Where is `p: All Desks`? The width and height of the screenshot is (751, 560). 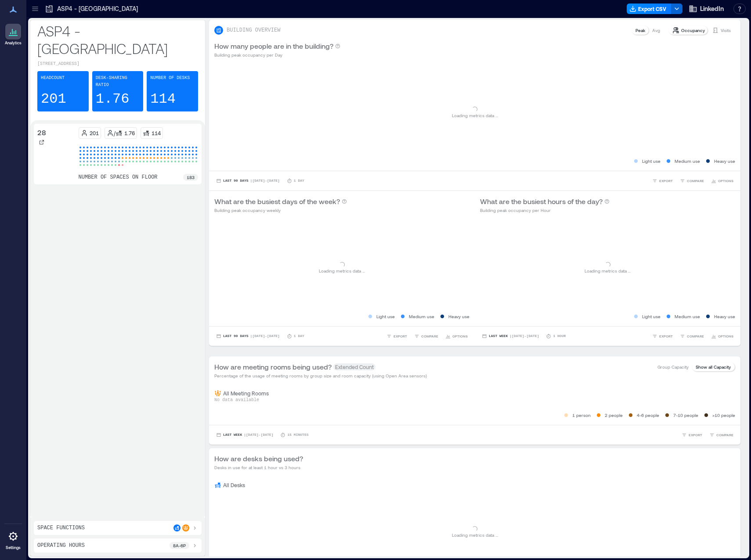
p: All Desks is located at coordinates (234, 485).